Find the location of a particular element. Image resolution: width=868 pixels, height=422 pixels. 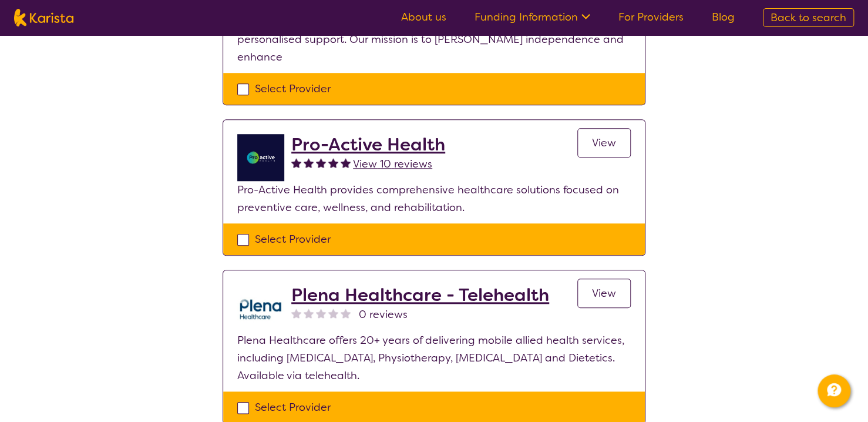

a: For Providers is located at coordinates (651, 17).